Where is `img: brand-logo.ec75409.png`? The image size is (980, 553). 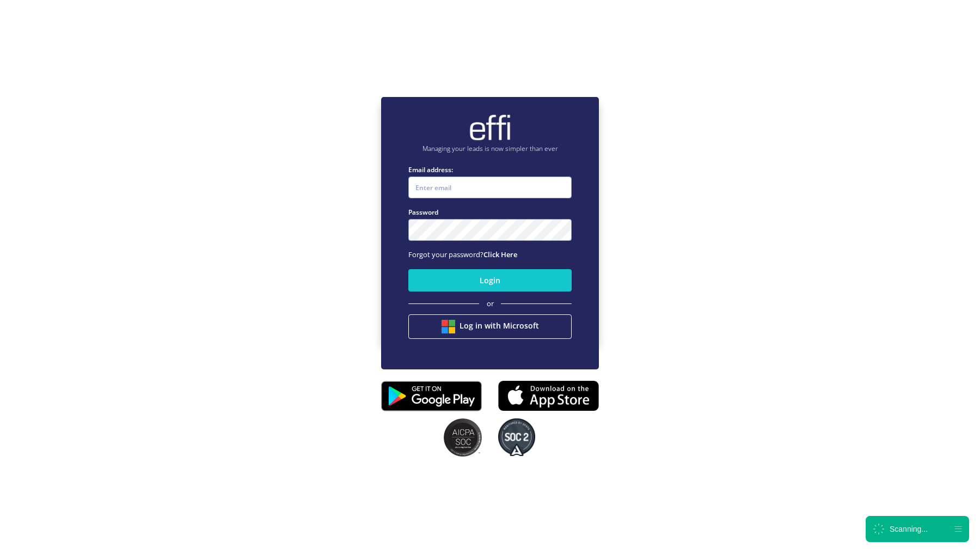
img: brand-logo.ec75409.png is located at coordinates (490, 127).